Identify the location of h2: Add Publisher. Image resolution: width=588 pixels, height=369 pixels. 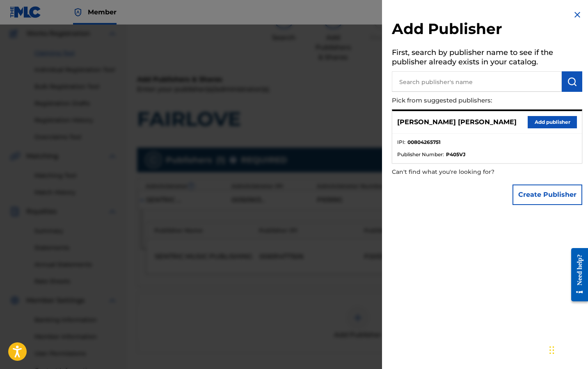
(487, 30).